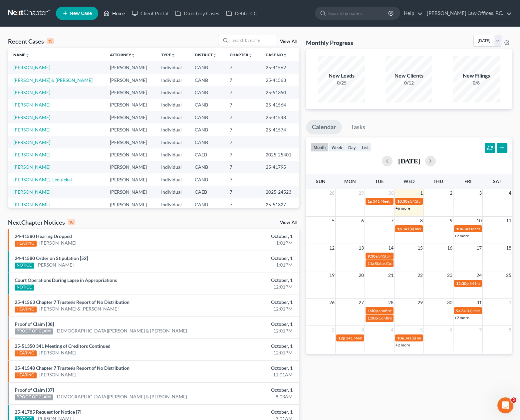  I want to click on span: 1:30p, so click(373, 318).